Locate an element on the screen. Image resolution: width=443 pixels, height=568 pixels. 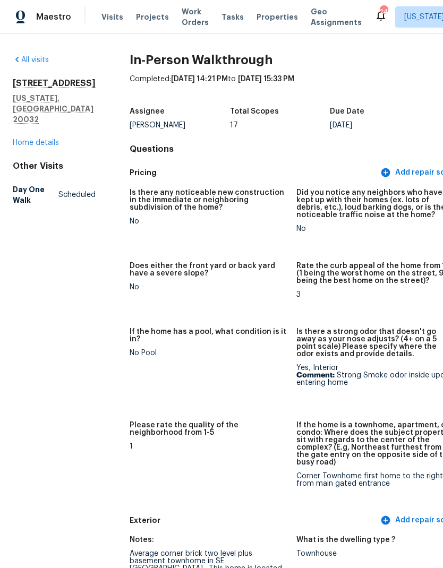
h5: Does either the front yard or back yard have a severe slope? is located at coordinates (209, 270).